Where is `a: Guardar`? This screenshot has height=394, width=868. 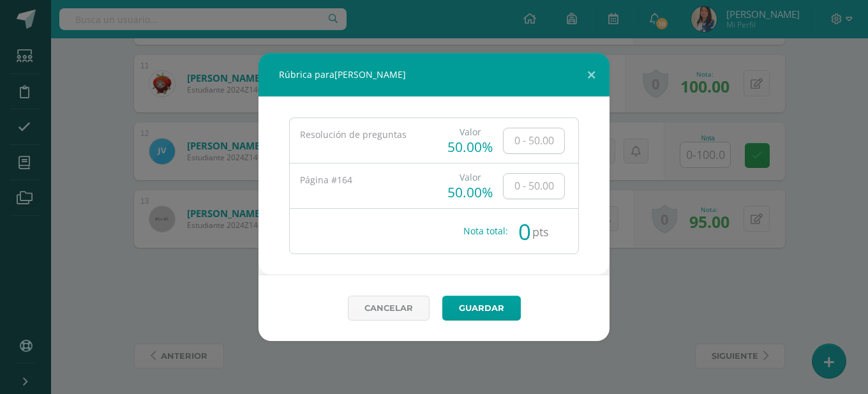 a: Guardar is located at coordinates (481, 308).